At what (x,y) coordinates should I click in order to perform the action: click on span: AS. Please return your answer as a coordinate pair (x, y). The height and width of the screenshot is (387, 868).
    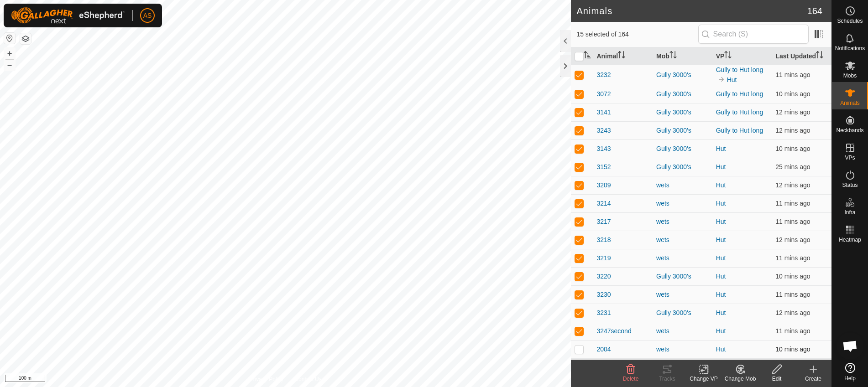
    Looking at the image, I should click on (147, 16).